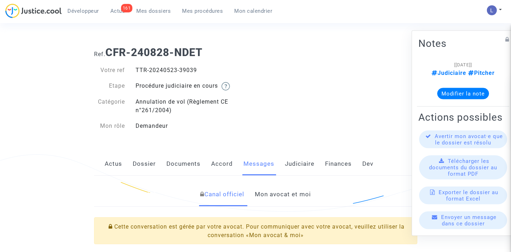 This screenshot has height=252, width=511. I want to click on div: Votre ref, so click(110, 70).